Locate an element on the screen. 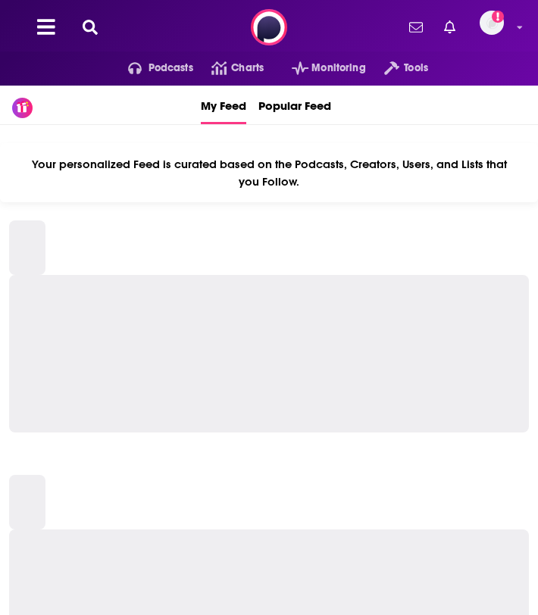  span: My Feed is located at coordinates (223, 105).